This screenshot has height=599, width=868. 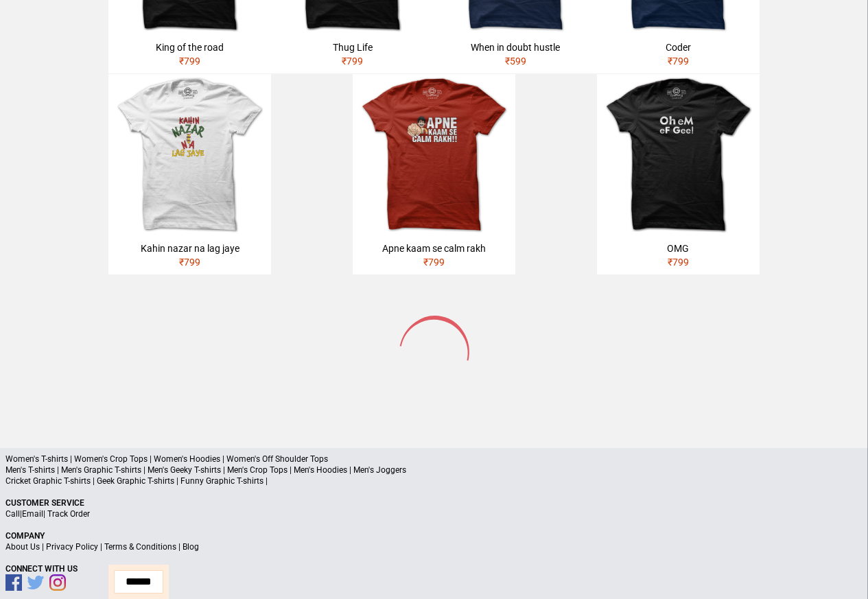 What do you see at coordinates (515, 61) in the screenshot?
I see `span: ₹ 599` at bounding box center [515, 61].